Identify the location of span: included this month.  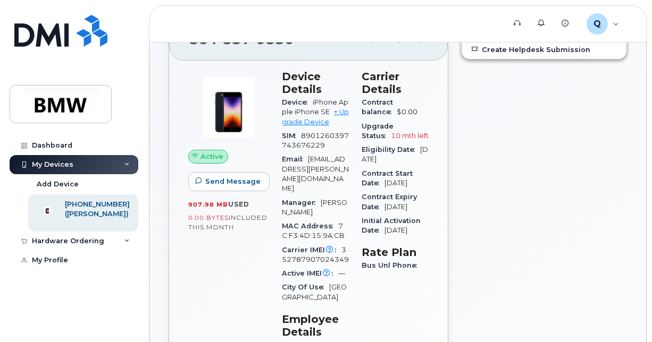
(228, 222).